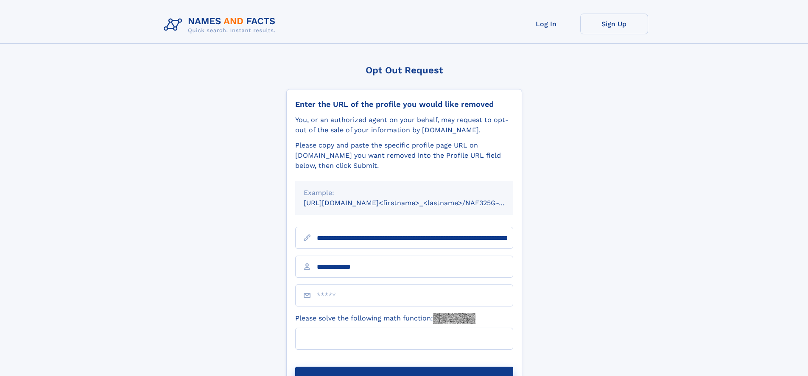 This screenshot has height=376, width=808. What do you see at coordinates (546, 24) in the screenshot?
I see `a: Log In` at bounding box center [546, 24].